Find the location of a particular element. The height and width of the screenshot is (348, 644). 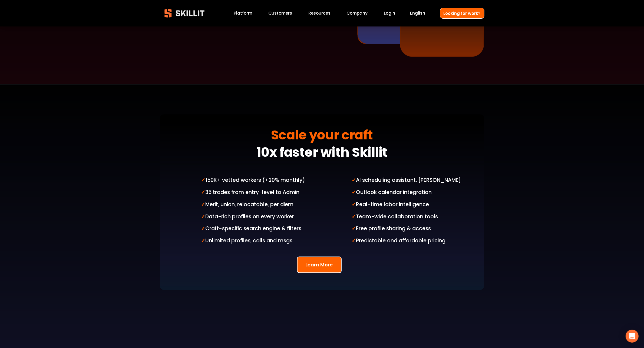

button: Learn More is located at coordinates (319, 265).